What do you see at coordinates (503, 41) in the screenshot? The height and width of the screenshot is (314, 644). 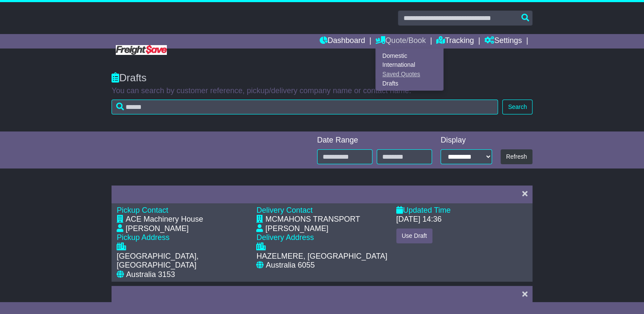 I see `a: Settings` at bounding box center [503, 41].